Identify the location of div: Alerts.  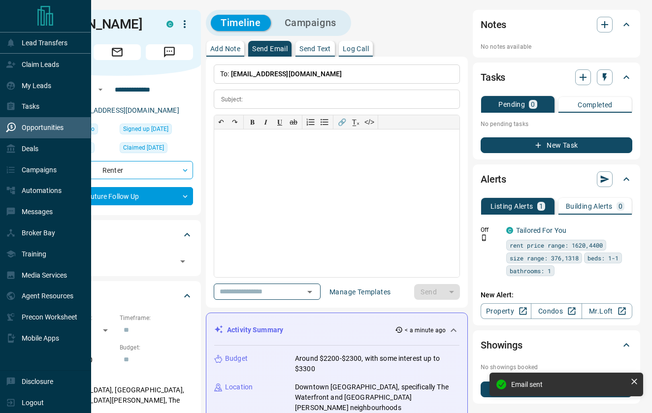
(556, 179).